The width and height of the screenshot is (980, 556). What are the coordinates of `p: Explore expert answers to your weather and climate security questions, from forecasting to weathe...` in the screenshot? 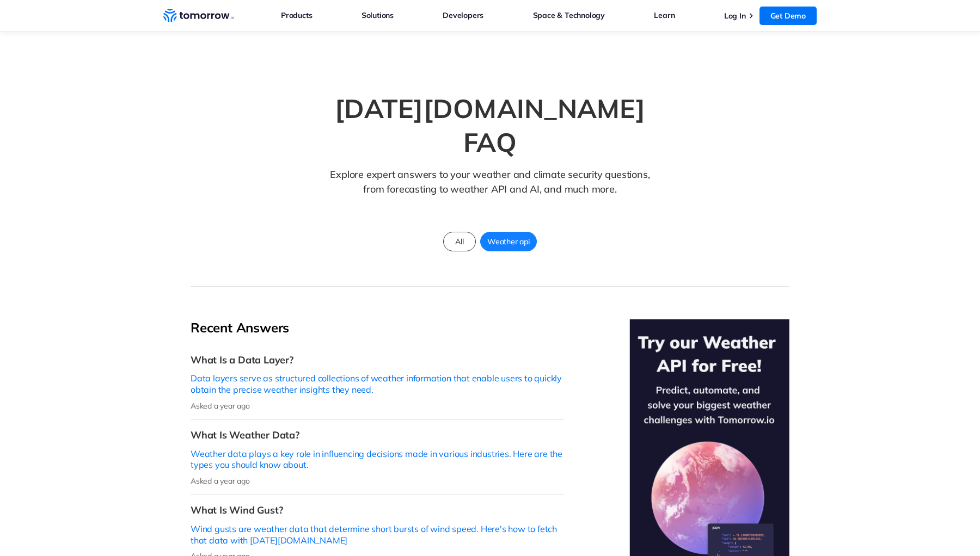 It's located at (490, 190).